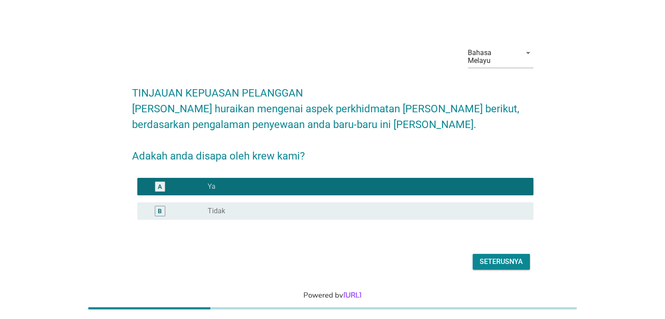 This screenshot has height=319, width=665. I want to click on div: B, so click(160, 211).